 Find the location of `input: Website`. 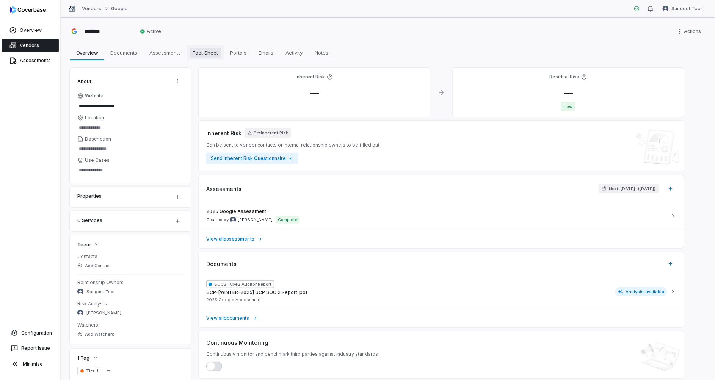

input: Website is located at coordinates (124, 106).